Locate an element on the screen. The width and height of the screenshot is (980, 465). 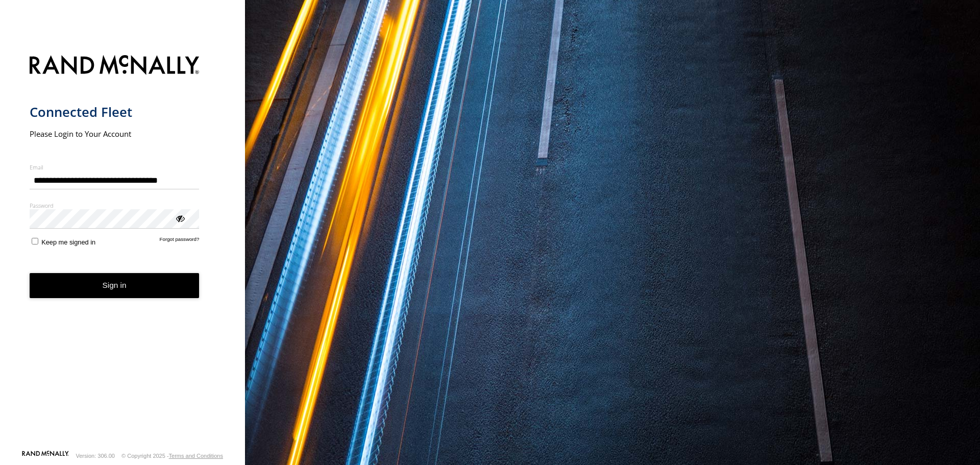
a: Visit our Website is located at coordinates (45, 456).